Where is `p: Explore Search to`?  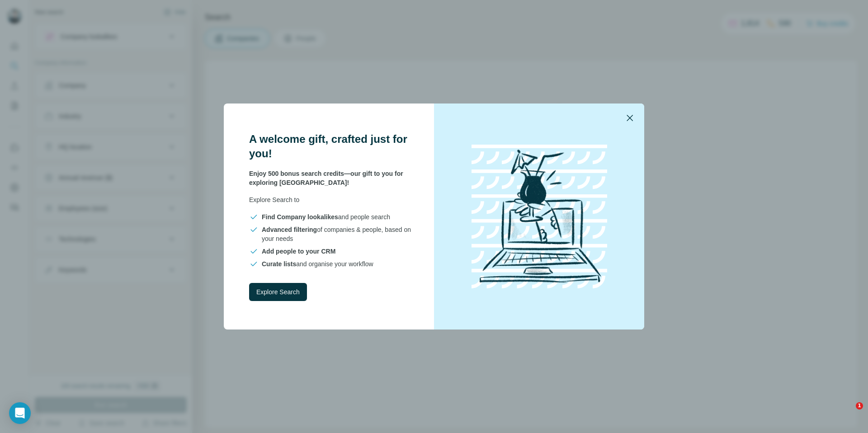 p: Explore Search to is located at coordinates (330, 199).